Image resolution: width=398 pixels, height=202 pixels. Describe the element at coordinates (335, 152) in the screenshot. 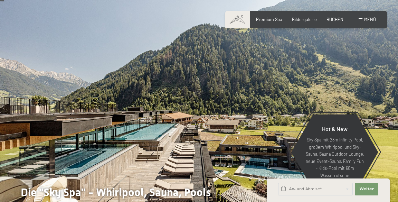

I see `a: Hot & New Sky Spa mit 23m Infinity Pool, großem Whirlpool und Sky-Sauna, Sauna Outdoor Lounge, ne...` at that location.